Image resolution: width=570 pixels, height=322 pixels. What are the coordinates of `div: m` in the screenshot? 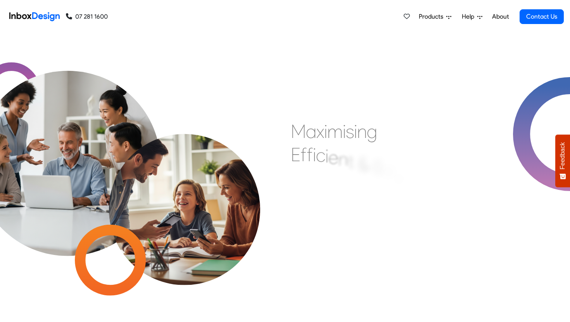 It's located at (335, 132).